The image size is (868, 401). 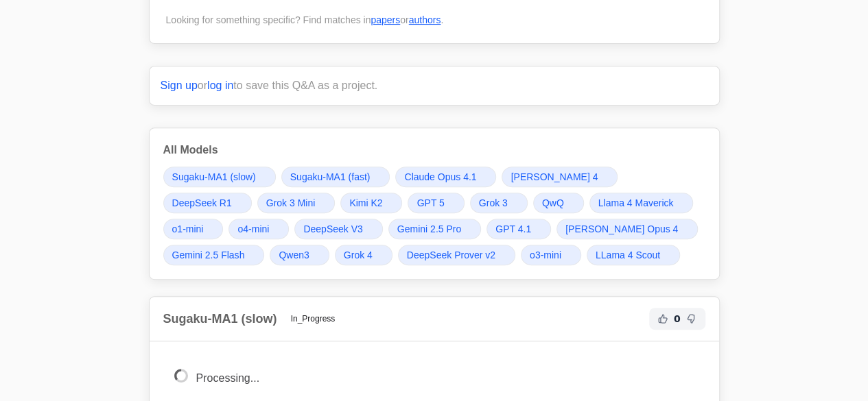 I want to click on span: o3-mini, so click(x=546, y=256).